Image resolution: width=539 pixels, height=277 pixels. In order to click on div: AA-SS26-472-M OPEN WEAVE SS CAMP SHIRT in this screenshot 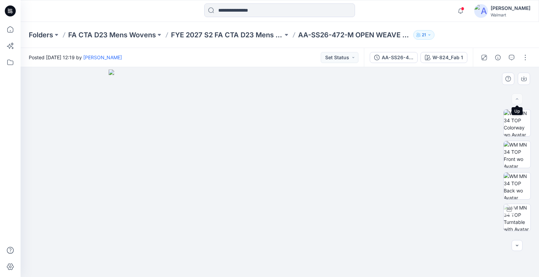, I will do `click(397, 58)`.